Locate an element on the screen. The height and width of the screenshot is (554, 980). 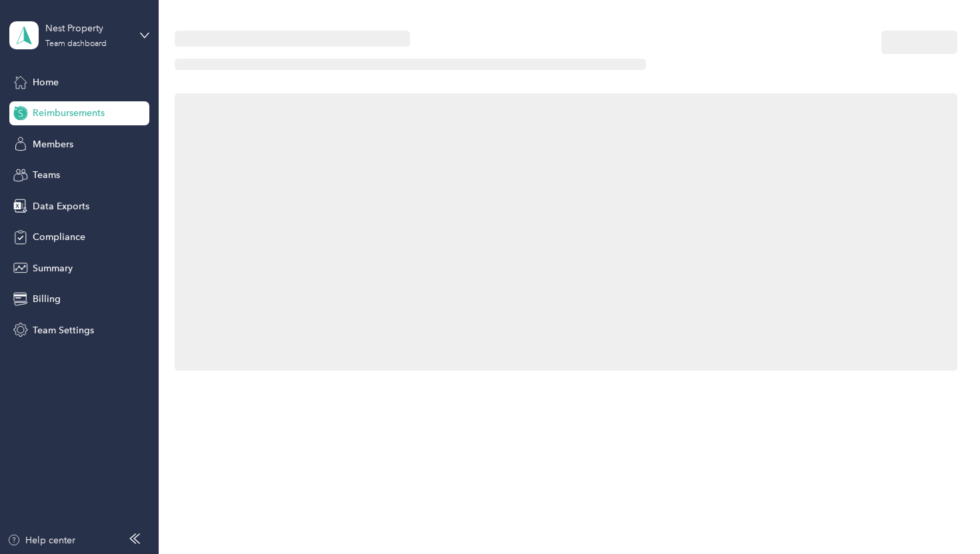
div: Team dashboard is located at coordinates (76, 44).